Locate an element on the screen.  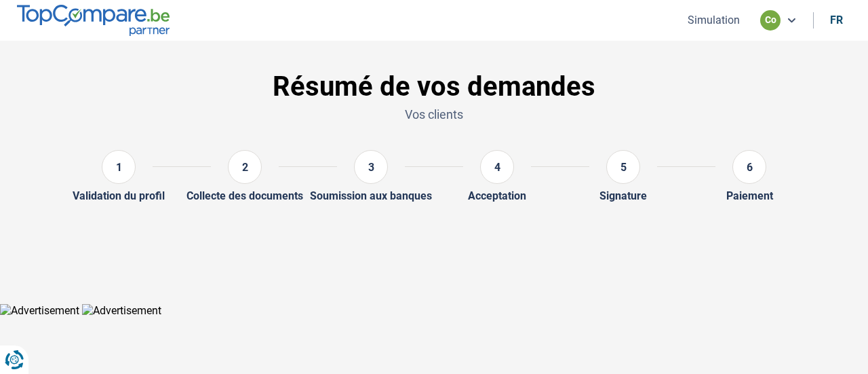
div: Signature is located at coordinates (624, 196).